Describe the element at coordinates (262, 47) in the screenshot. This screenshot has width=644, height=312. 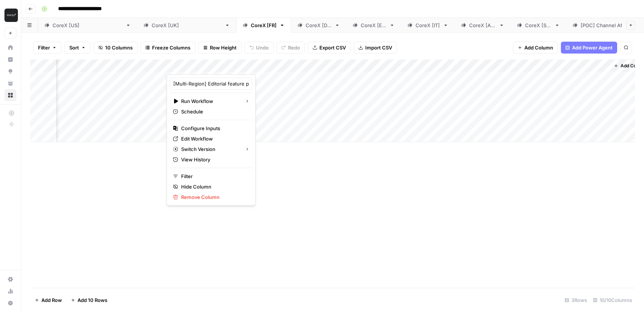
I see `span: Undo` at that location.